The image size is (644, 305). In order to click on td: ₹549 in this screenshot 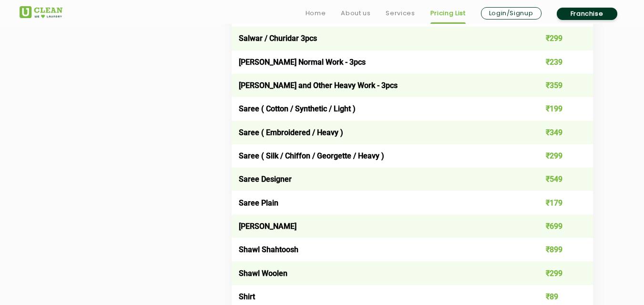, I will do `click(557, 179)`.